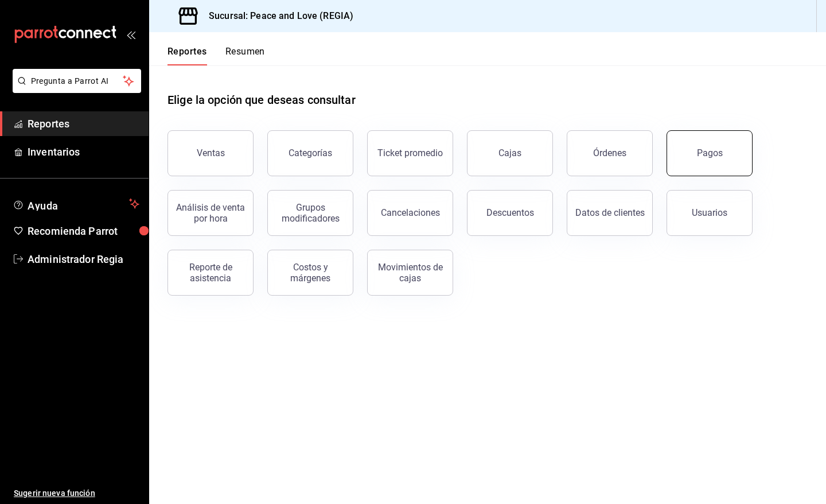 The height and width of the screenshot is (504, 826). Describe the element at coordinates (510, 153) in the screenshot. I see `div: Cajas` at that location.